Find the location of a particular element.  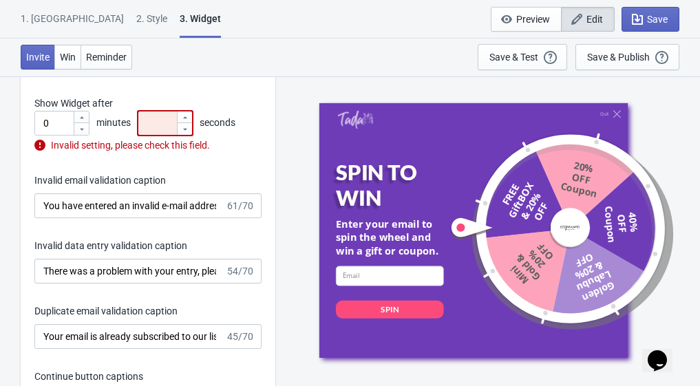

button: Save & Test is located at coordinates (523, 57).